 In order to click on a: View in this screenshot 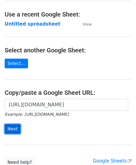, I will do `click(84, 24)`.